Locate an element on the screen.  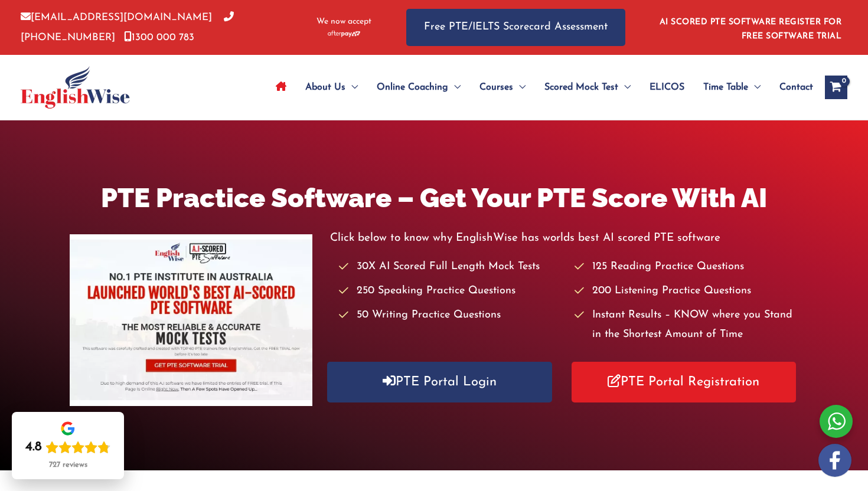
li: 50 Writing Practice Questions is located at coordinates (451, 316).